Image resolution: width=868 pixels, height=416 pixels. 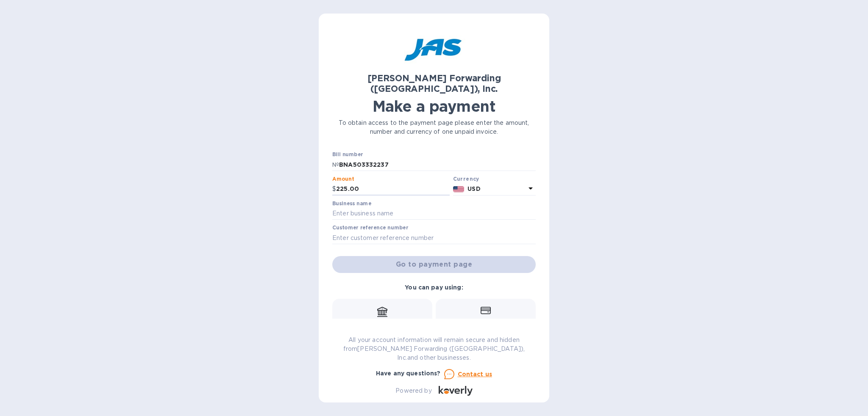 I want to click on input: Enter customer reference number, so click(x=434, y=238).